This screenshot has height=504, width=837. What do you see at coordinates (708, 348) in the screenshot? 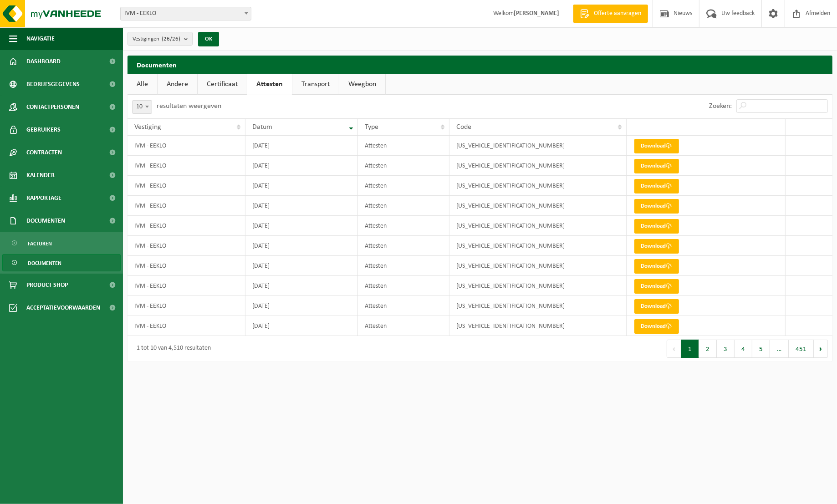
I see `button: 2` at bounding box center [708, 348].